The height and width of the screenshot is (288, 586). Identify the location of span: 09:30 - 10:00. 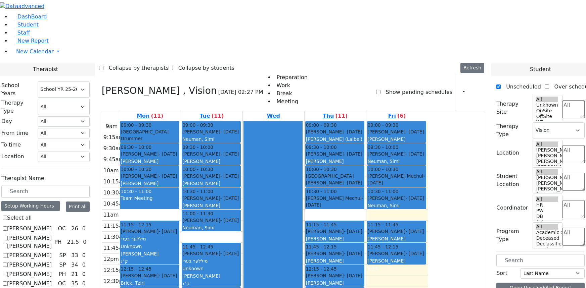
(383, 147).